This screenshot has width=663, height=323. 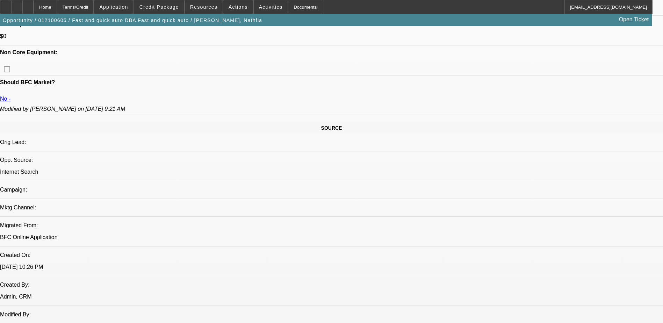 What do you see at coordinates (332, 128) in the screenshot?
I see `span: SOURCE` at bounding box center [332, 128].